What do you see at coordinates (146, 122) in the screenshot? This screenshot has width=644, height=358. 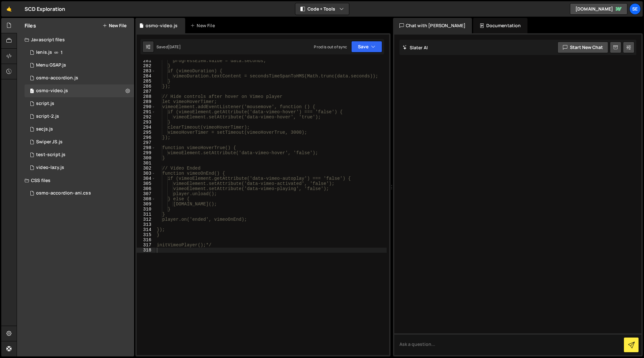 I see `div: 293` at bounding box center [146, 122].